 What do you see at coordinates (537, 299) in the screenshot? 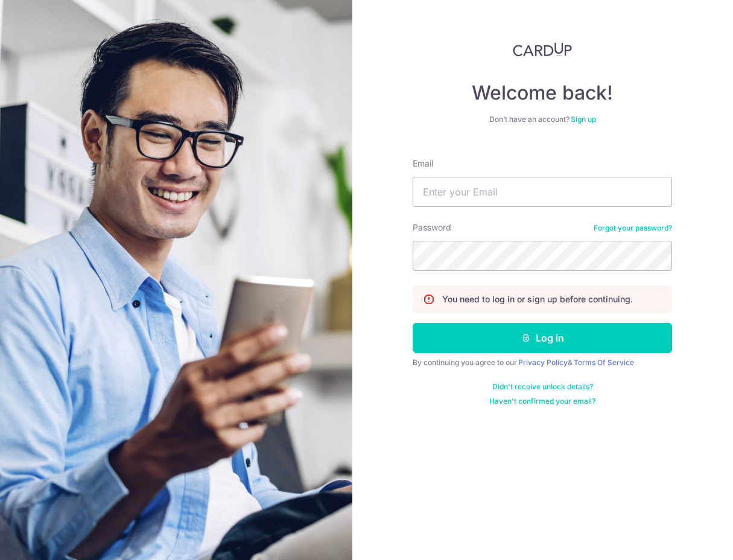
I see `p: You need to log in or sign up before continuing.` at bounding box center [537, 299].